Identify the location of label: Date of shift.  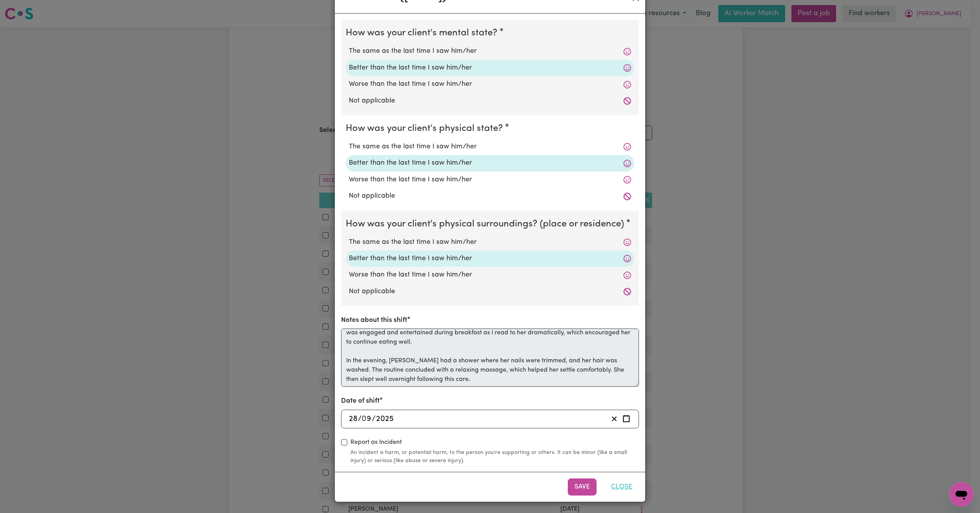
(360, 401).